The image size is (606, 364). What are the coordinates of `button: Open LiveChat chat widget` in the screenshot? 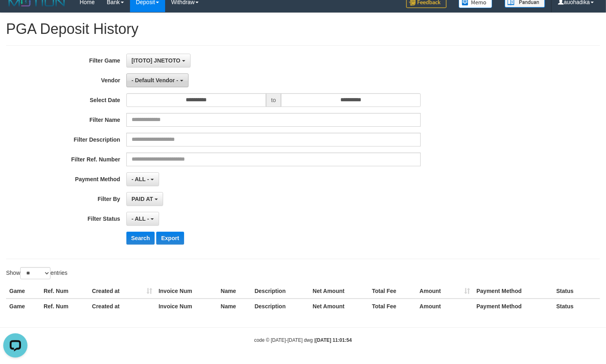 It's located at (16, 16).